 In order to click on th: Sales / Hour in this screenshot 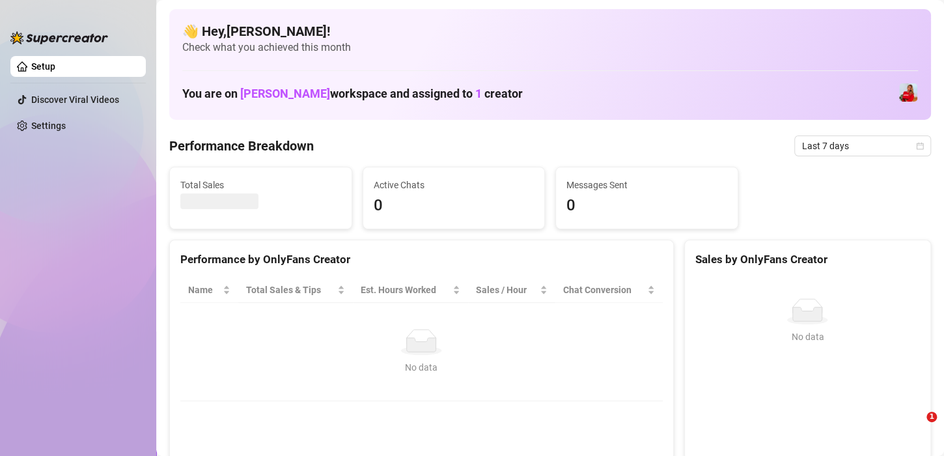, I will do `click(512, 290)`.